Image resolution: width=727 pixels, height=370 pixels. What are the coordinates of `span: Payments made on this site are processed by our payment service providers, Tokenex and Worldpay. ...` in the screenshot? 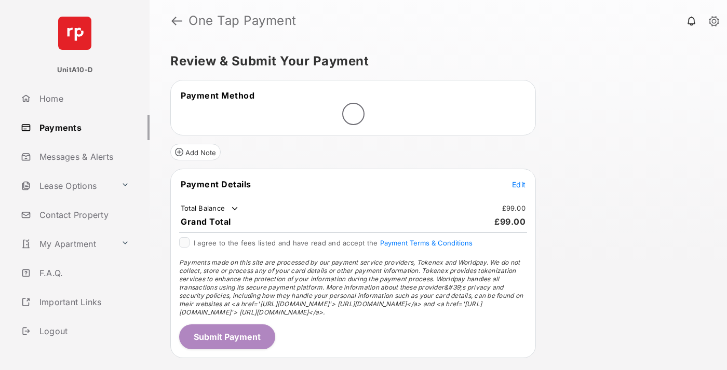 It's located at (351, 287).